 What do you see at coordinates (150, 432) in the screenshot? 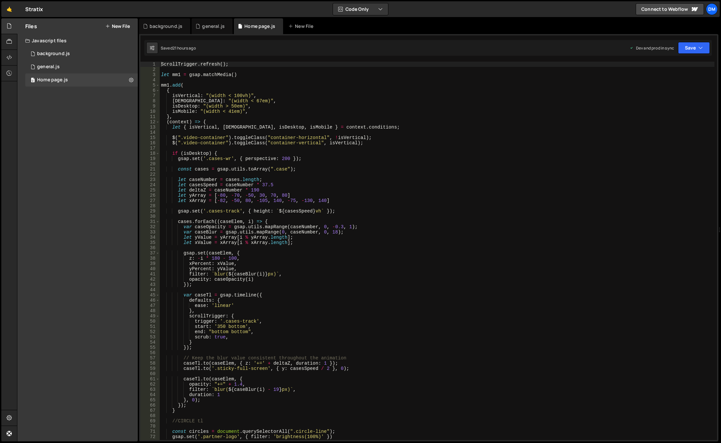
I see `div: 71` at bounding box center [150, 432].